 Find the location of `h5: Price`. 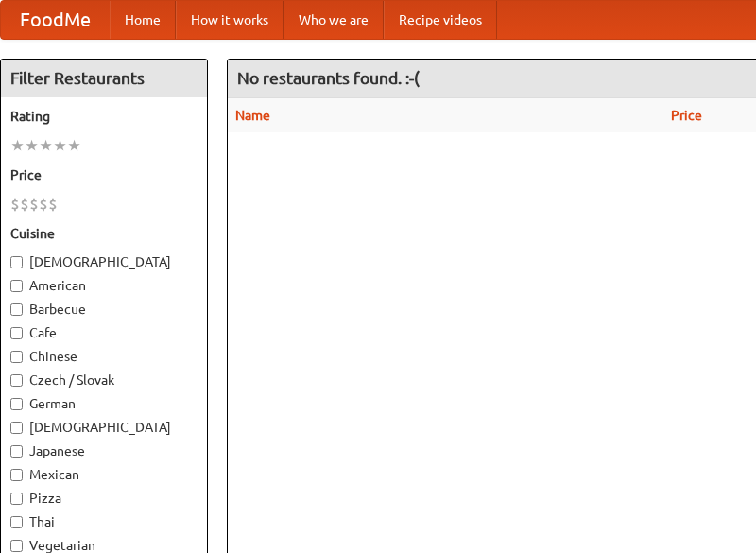

h5: Price is located at coordinates (103, 174).